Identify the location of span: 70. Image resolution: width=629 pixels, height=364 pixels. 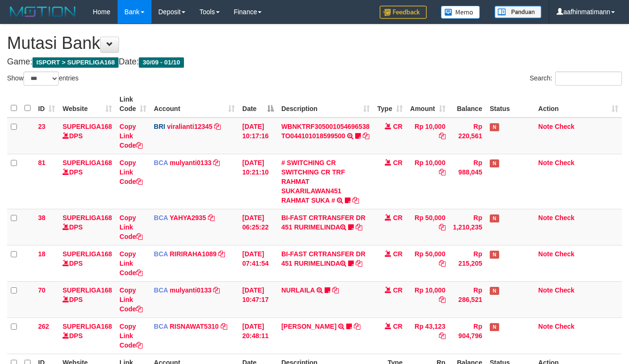
(42, 290).